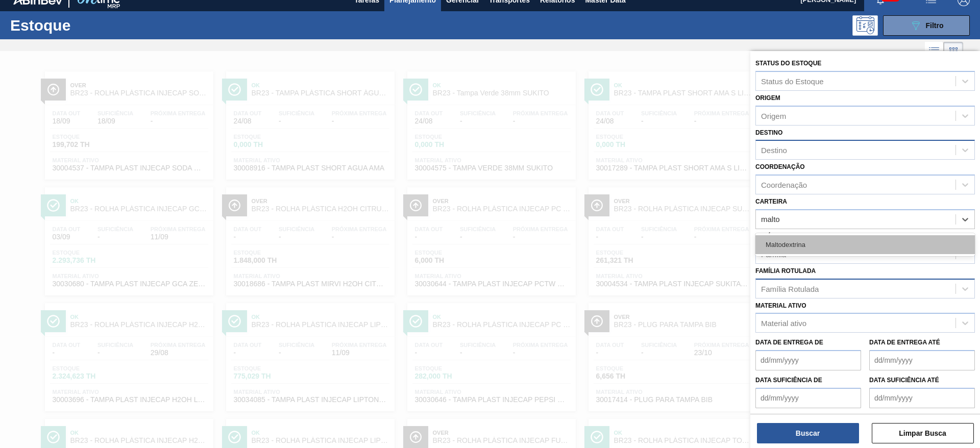  What do you see at coordinates (783, 323) in the screenshot?
I see `div: Material ativo` at bounding box center [783, 323].